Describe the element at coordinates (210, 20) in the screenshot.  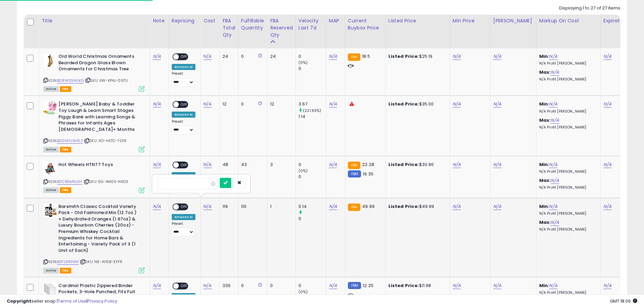
I see `div: Cost` at that location.